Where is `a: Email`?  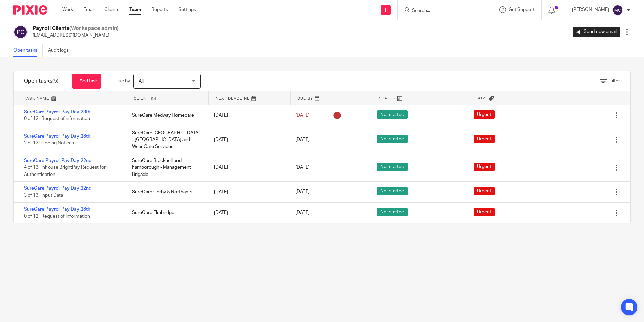 a: Email is located at coordinates (88, 9).